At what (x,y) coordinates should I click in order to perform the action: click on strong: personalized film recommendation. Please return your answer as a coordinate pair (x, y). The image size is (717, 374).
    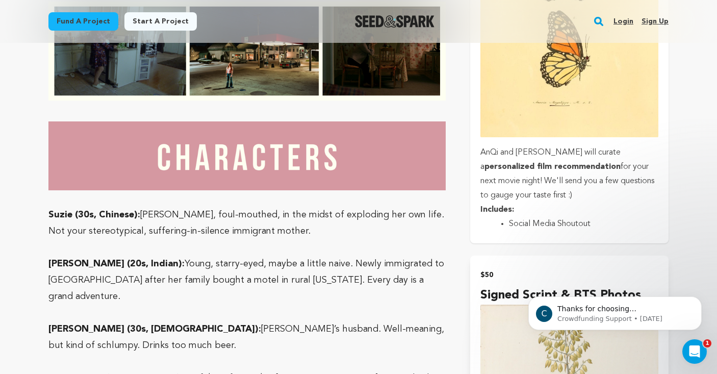
    Looking at the image, I should click on (552, 167).